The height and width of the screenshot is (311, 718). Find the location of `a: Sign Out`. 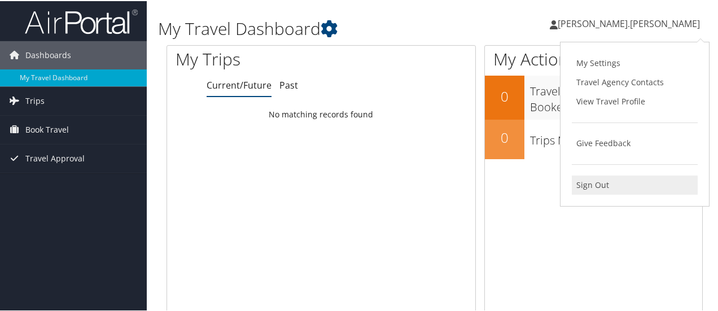

a: Sign Out is located at coordinates (635, 184).